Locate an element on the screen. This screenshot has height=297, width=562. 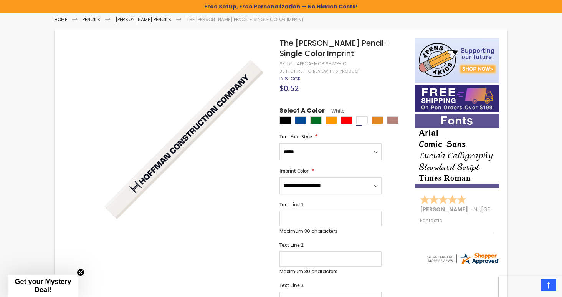
div: Red is located at coordinates (347, 120).